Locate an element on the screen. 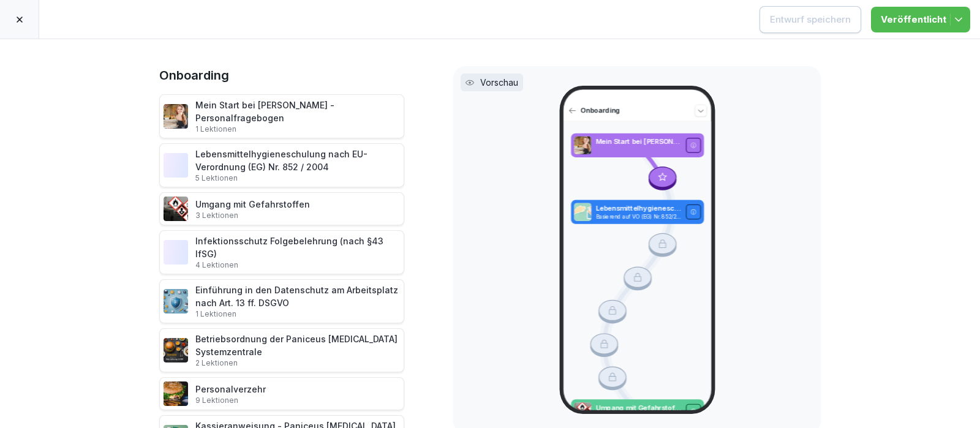 The height and width of the screenshot is (428, 980). div: Veröffentlicht is located at coordinates (921, 20).